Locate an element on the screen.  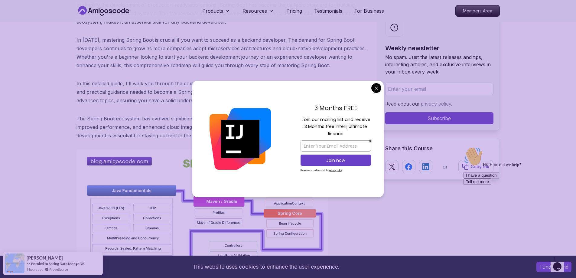
p: Products is located at coordinates (213, 11).